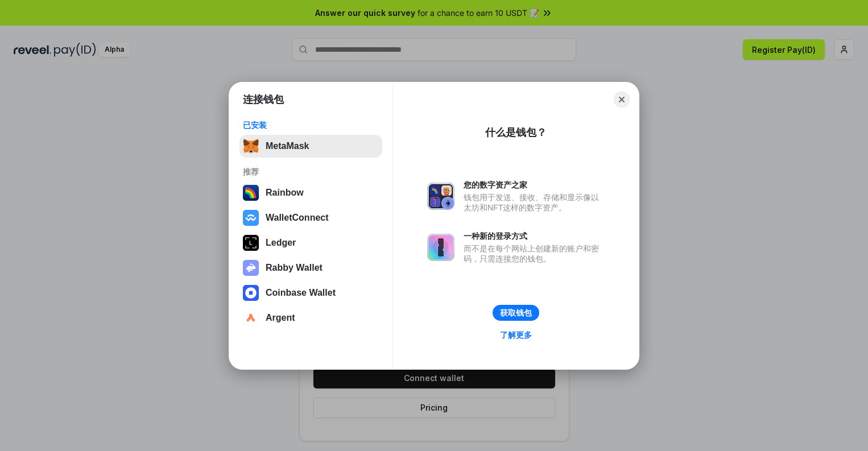 The height and width of the screenshot is (451, 868). Describe the element at coordinates (534, 185) in the screenshot. I see `div: 您的数字资产之家` at that location.